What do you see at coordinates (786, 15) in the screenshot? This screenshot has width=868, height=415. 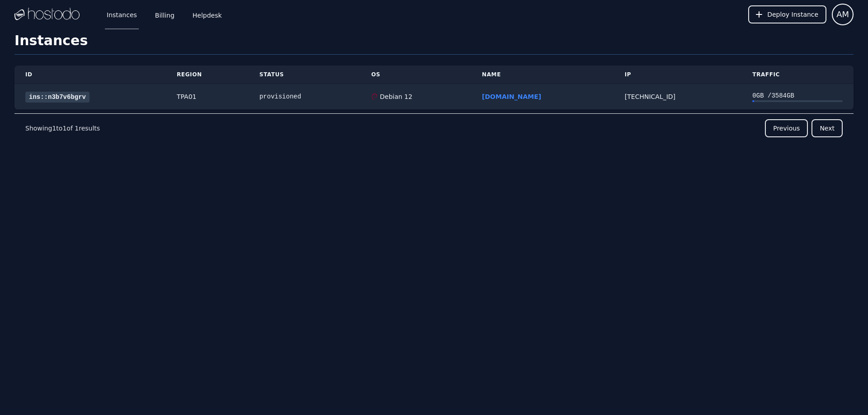 I see `button: Deploy Instance` at bounding box center [786, 15].